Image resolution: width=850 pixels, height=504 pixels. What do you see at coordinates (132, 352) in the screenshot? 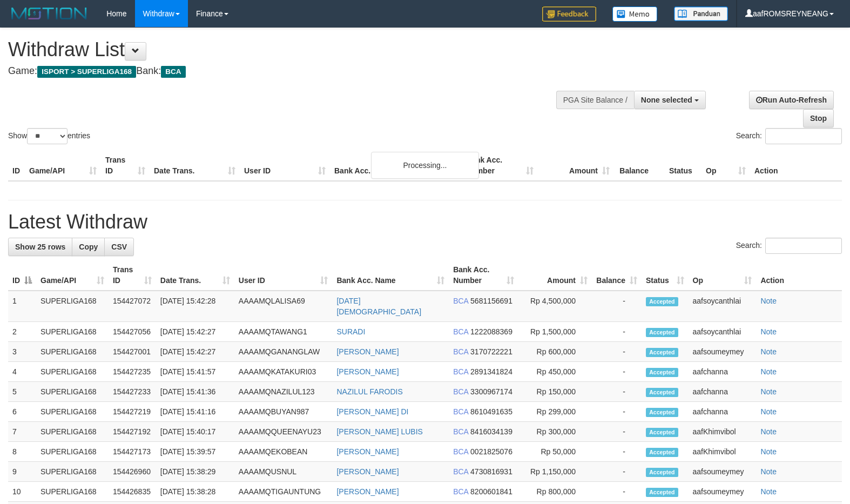
I see `td: 154427001` at bounding box center [132, 352].